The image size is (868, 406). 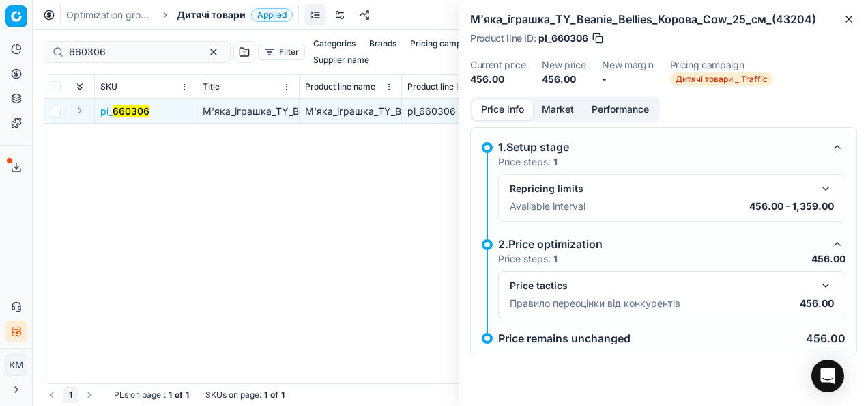 What do you see at coordinates (211, 15) in the screenshot?
I see `span: Дитячі товари` at bounding box center [211, 15].